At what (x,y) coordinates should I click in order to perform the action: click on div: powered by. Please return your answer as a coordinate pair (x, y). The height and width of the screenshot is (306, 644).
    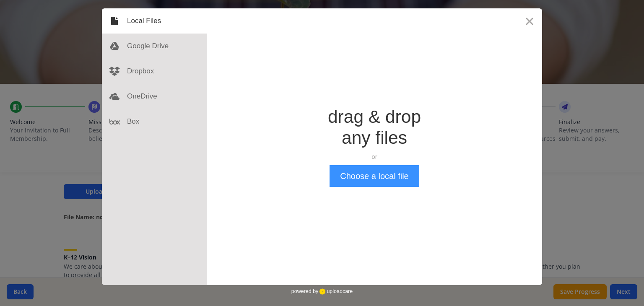
    Looking at the image, I should click on (322, 292).